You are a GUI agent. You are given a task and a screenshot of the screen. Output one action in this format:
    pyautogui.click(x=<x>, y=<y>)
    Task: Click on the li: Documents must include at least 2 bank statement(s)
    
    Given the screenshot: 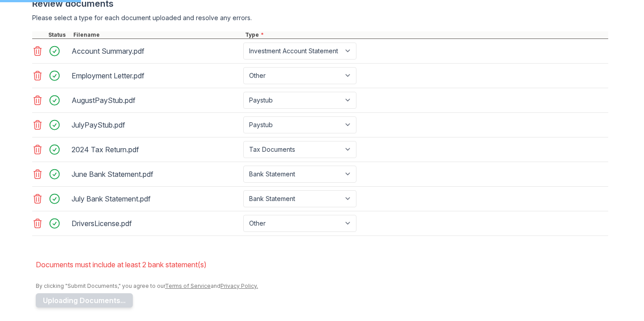 What is the action you would take?
    pyautogui.click(x=322, y=265)
    